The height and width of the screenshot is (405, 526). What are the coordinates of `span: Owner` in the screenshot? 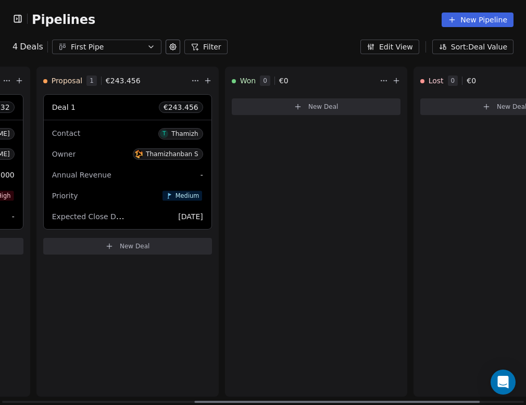 It's located at (64, 154).